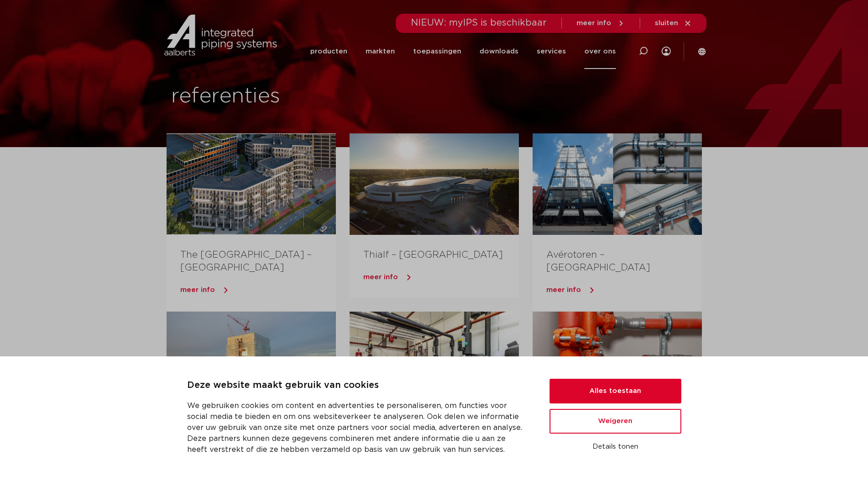  I want to click on span: NIEUW: myIPS is beschikbaar, so click(479, 23).